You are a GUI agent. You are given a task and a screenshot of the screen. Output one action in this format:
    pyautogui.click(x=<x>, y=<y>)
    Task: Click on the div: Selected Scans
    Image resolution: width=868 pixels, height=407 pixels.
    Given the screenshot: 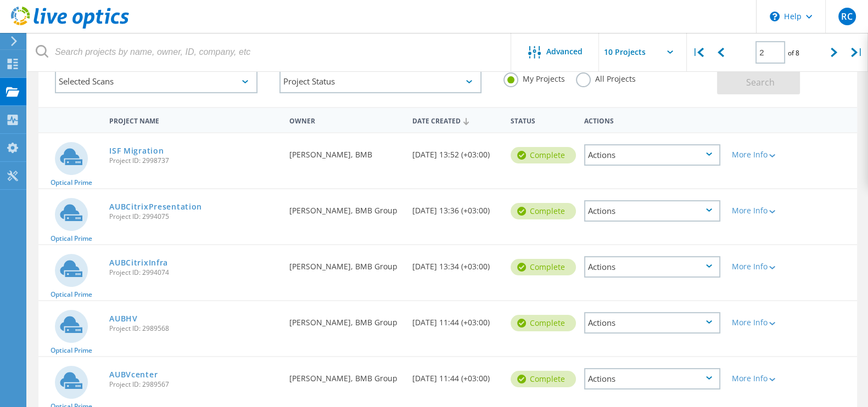 What is the action you would take?
    pyautogui.click(x=156, y=82)
    